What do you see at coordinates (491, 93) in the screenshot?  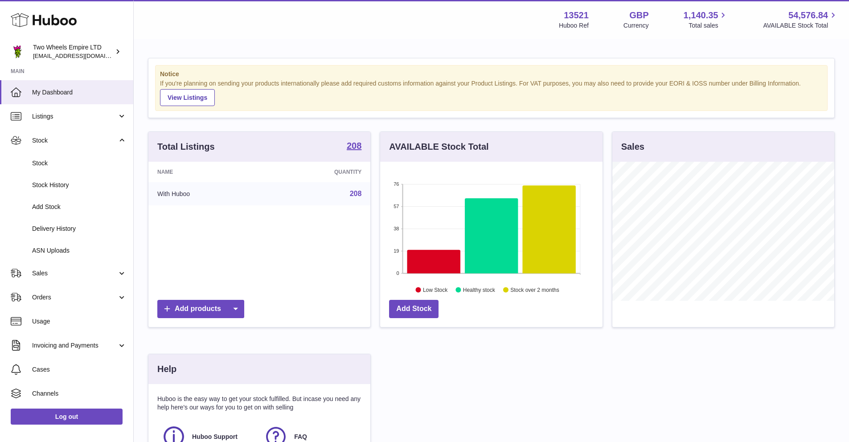 I see `div: If you're planning on sending your products internationally please add required customs informati...` at bounding box center [491, 93].